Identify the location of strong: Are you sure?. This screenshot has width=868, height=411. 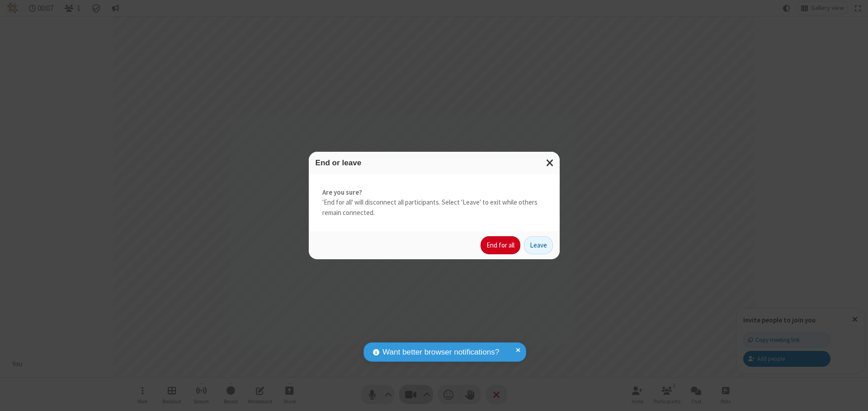
(434, 193).